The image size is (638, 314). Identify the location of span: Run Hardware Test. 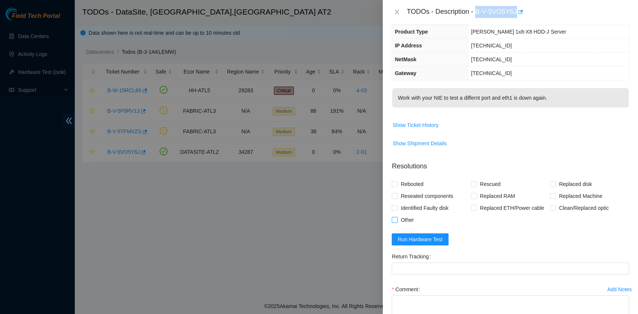
(420, 240).